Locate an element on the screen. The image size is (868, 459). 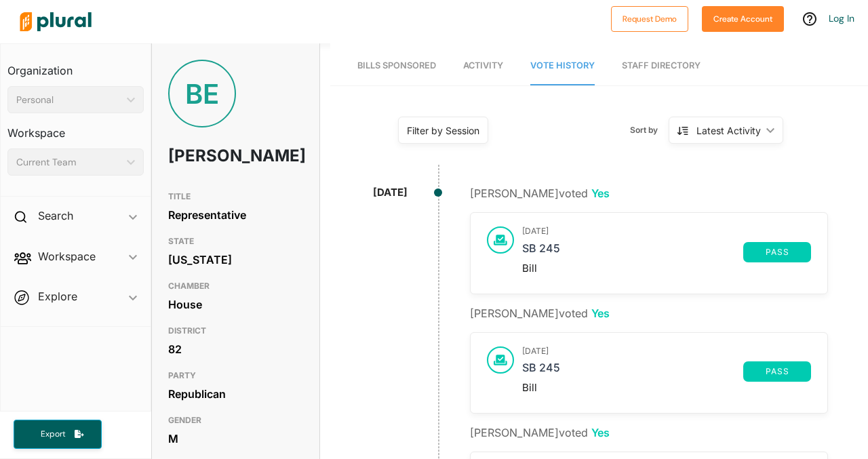
div: Republican is located at coordinates (235, 394).